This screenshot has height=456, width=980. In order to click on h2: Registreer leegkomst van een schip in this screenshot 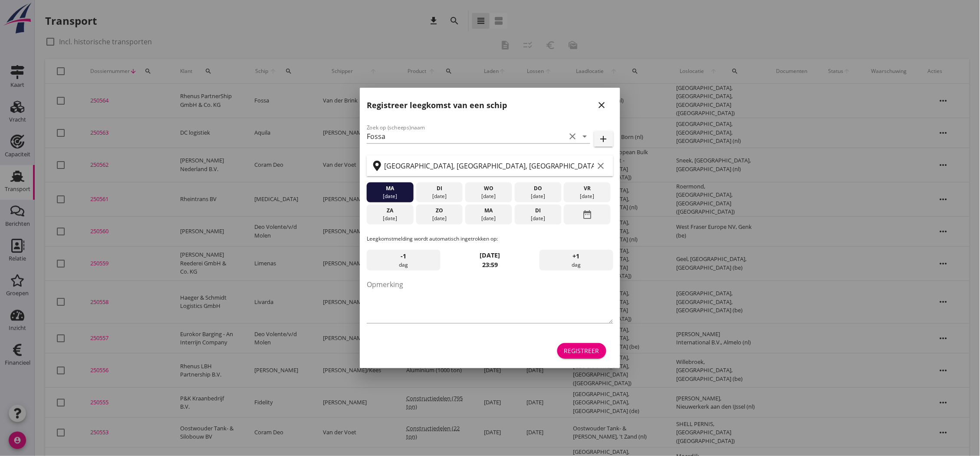, I will do `click(436, 105)`.